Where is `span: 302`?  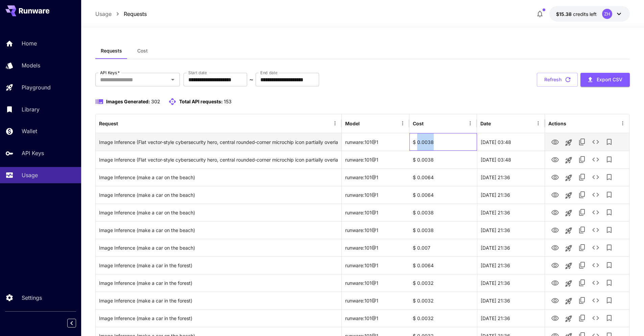
span: 302 is located at coordinates (156, 101).